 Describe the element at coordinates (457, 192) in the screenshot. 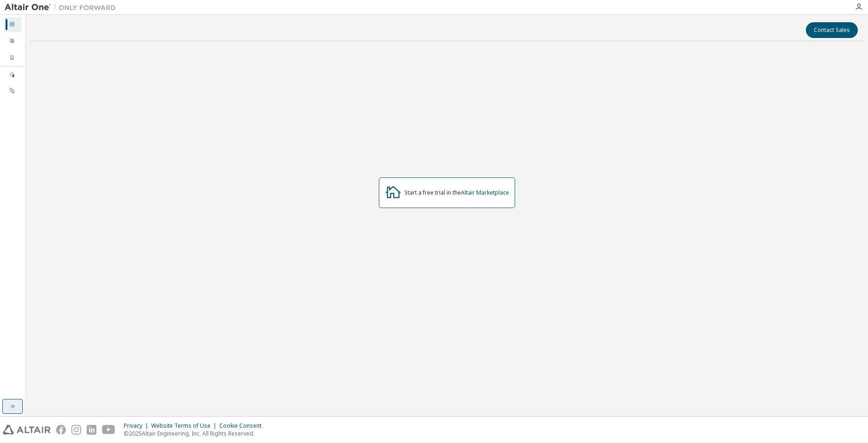

I see `div: Start a free trial in the` at that location.